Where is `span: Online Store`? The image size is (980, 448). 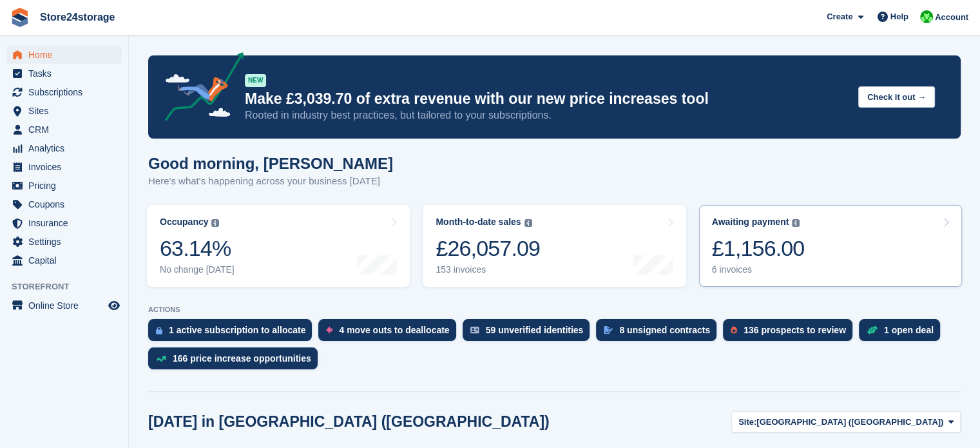 span: Online Store is located at coordinates (67, 305).